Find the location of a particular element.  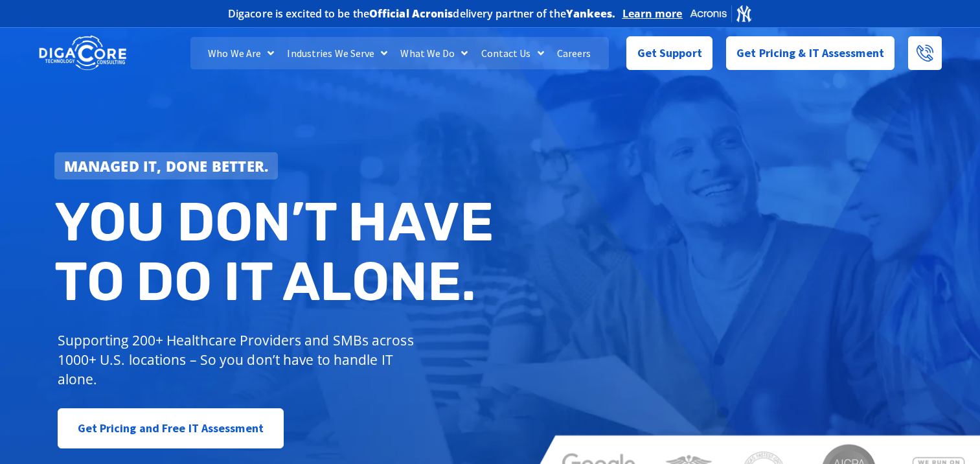

a: Contact Us is located at coordinates (512, 53).